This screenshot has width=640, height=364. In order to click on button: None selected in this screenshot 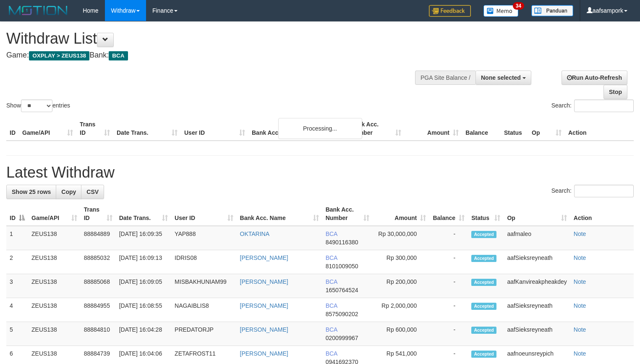, I will do `click(504, 77)`.